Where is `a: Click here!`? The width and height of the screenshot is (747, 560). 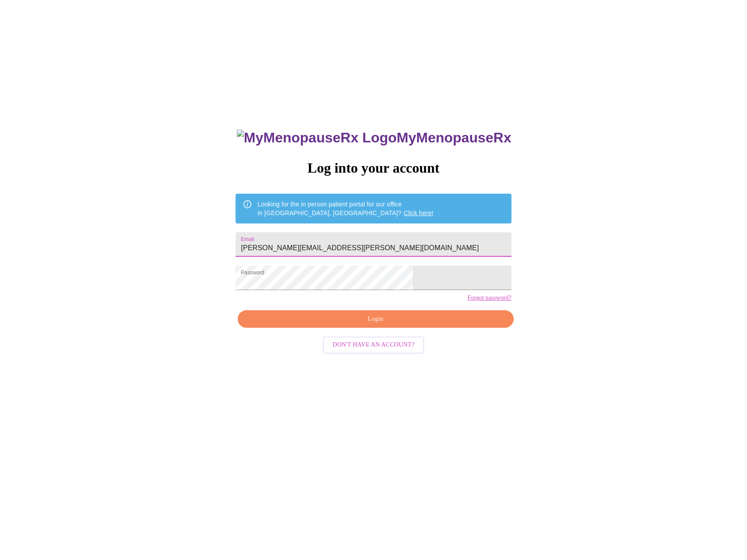
a: Click here! is located at coordinates (419, 213).